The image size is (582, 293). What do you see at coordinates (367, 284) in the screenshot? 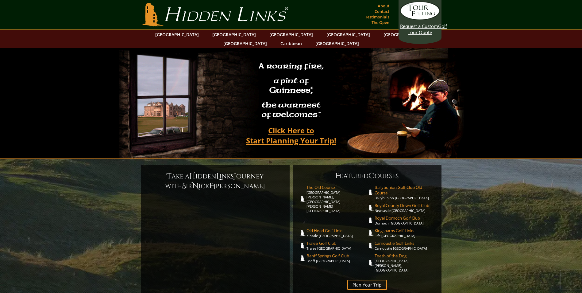
I see `a: Plan Your Trip` at bounding box center [367, 284].